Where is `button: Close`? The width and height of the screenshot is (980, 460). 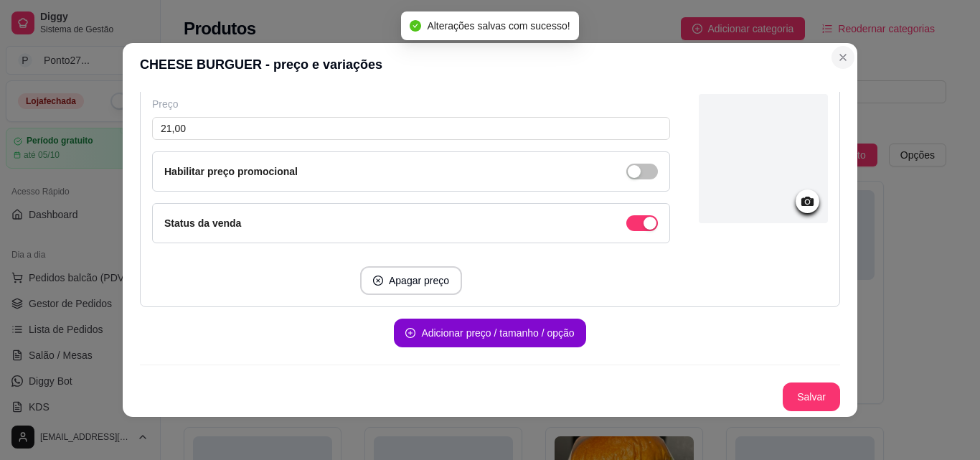
button: Close is located at coordinates (843, 57).